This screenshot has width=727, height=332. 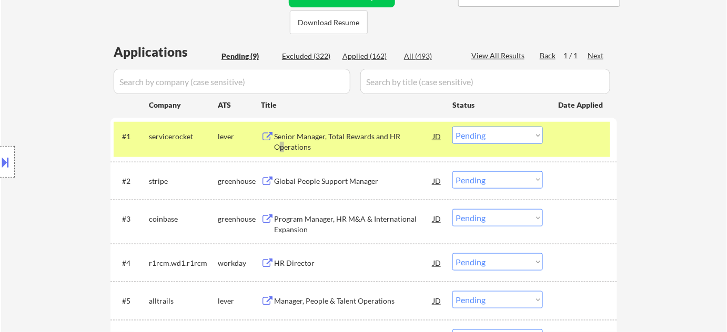 I want to click on div: Senior Manager, Total Rewards and HR Operations, so click(x=354, y=142).